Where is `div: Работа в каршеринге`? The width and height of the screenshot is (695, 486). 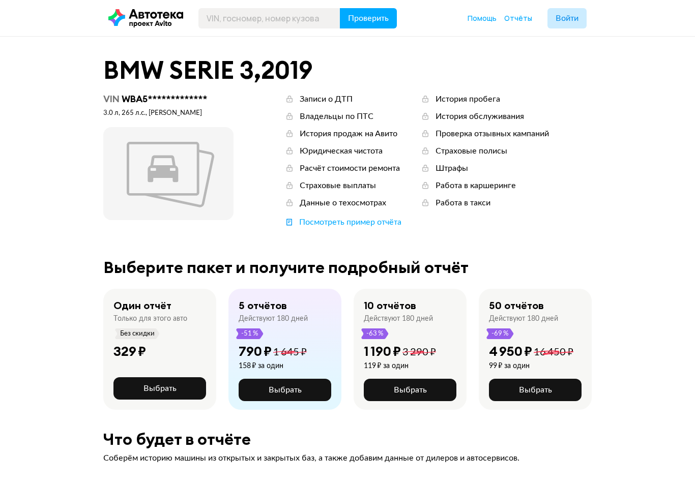 div: Работа в каршеринге is located at coordinates (476, 186).